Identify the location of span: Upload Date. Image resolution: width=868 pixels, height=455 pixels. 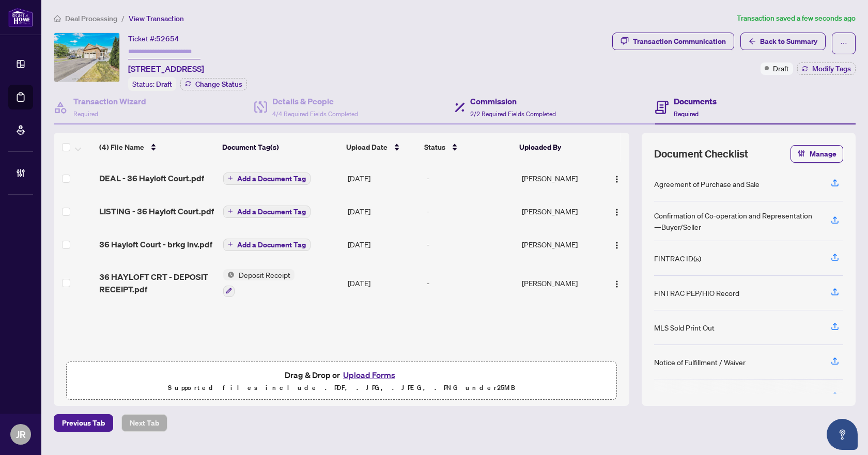
(367, 147).